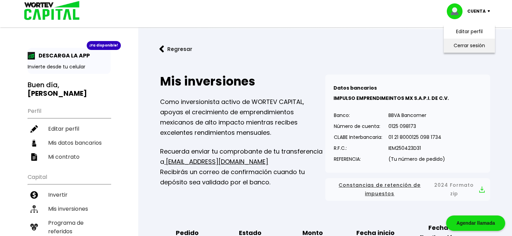  I want to click on p: BBVA Bancomer, so click(417, 115).